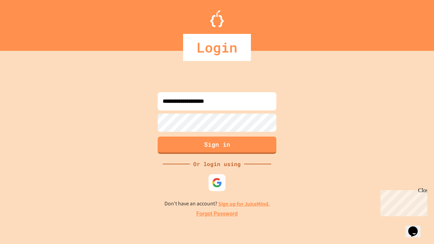  Describe the element at coordinates (217, 145) in the screenshot. I see `button: Sign in` at that location.